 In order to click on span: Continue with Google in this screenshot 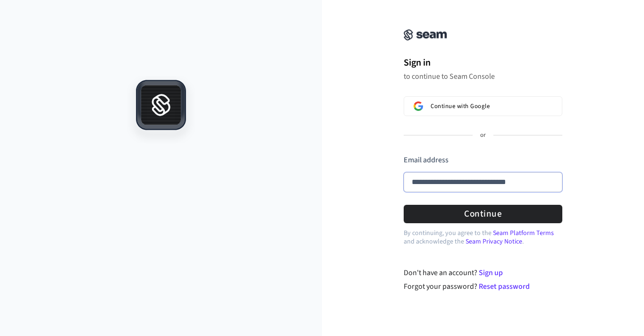, I will do `click(459, 106)`.